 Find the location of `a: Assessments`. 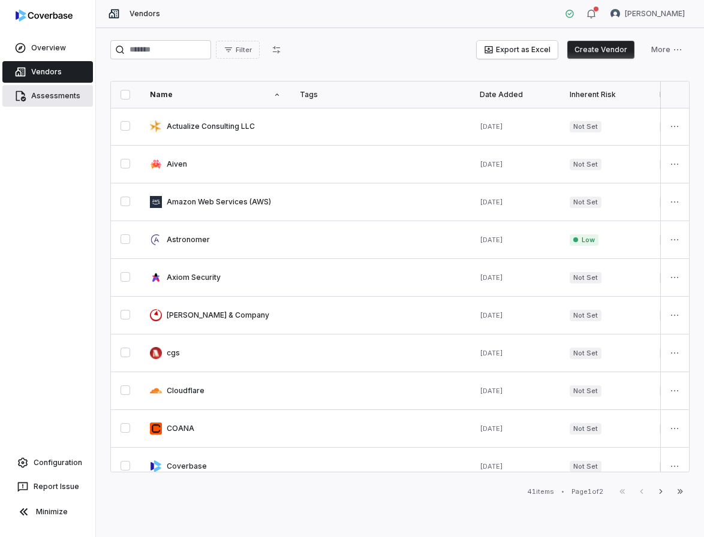

a: Assessments is located at coordinates (47, 96).